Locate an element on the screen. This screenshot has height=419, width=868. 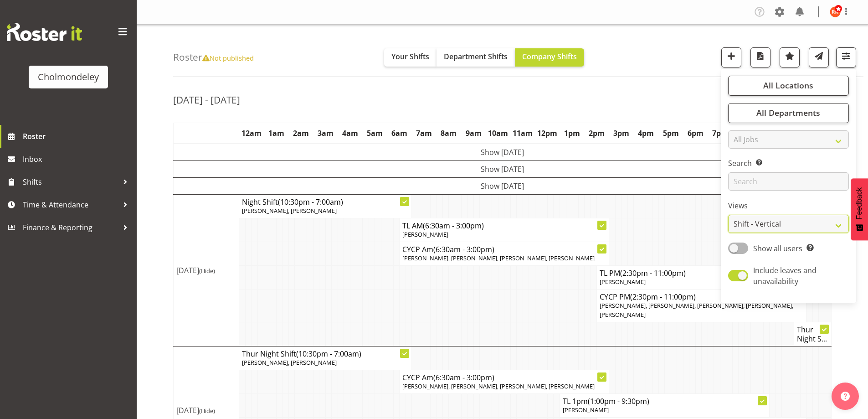
th: 4pm is located at coordinates (646, 133).